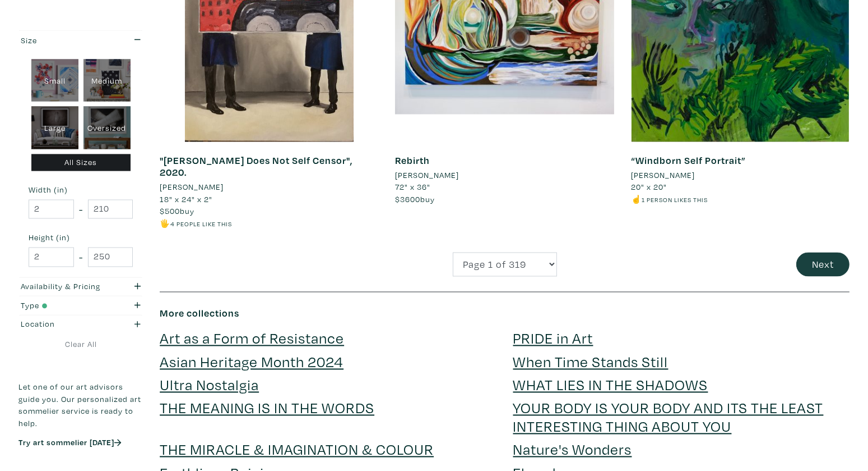 The width and height of the screenshot is (868, 471). What do you see at coordinates (64, 324) in the screenshot?
I see `div: Location` at bounding box center [64, 324].